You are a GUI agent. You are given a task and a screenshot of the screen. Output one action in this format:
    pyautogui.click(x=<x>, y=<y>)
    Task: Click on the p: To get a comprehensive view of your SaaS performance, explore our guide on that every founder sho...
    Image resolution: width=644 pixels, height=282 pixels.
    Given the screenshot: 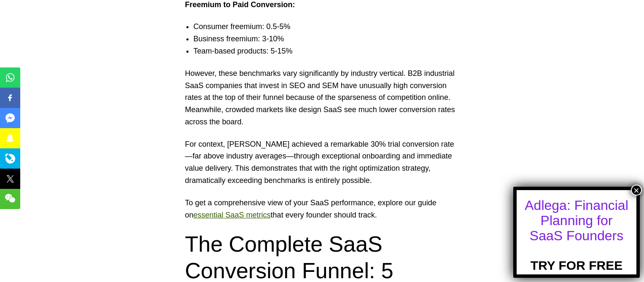 What is the action you would take?
    pyautogui.click(x=322, y=209)
    